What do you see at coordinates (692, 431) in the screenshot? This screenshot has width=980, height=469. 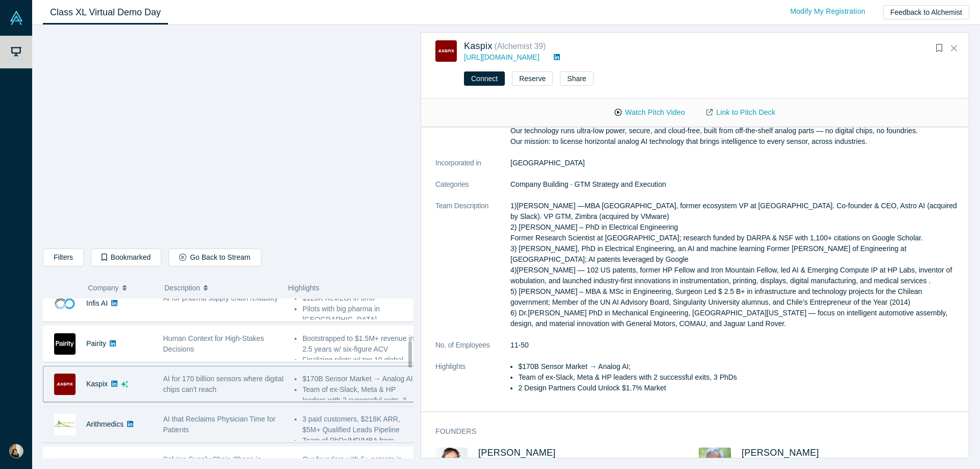 I see `h3: Founders` at bounding box center [692, 431].